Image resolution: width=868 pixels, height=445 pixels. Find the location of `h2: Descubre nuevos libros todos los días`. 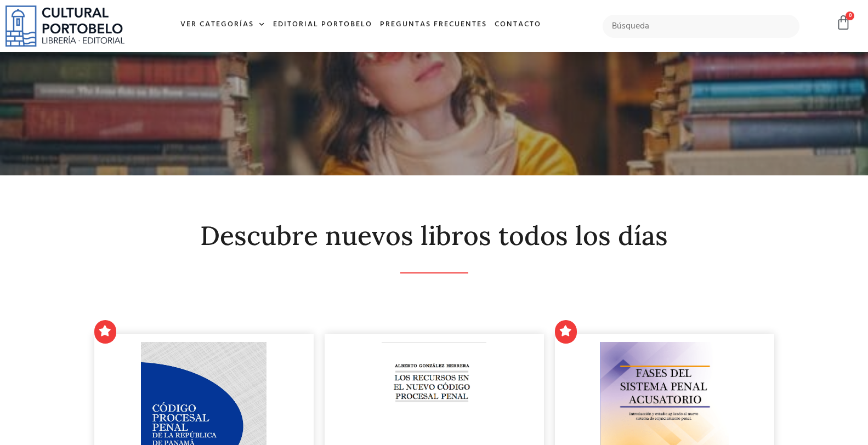

h2: Descubre nuevos libros todos los días is located at coordinates (434, 235).